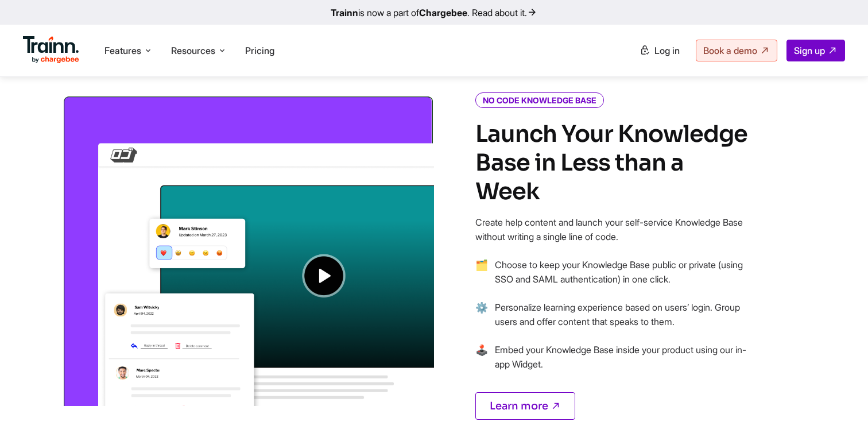  What do you see at coordinates (540, 100) in the screenshot?
I see `i: NO CODE KNOWLEDGE BASE` at bounding box center [540, 100].